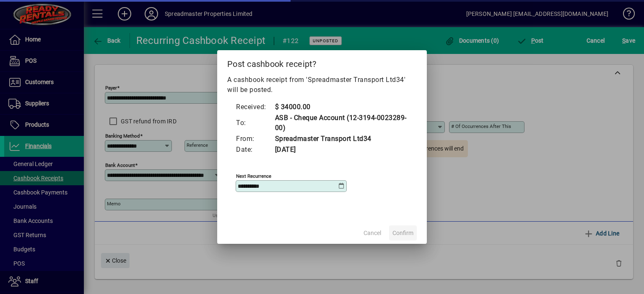 This screenshot has height=294, width=644. Describe the element at coordinates (322, 63) in the screenshot. I see `h2: Post cashbook receipt?` at that location.